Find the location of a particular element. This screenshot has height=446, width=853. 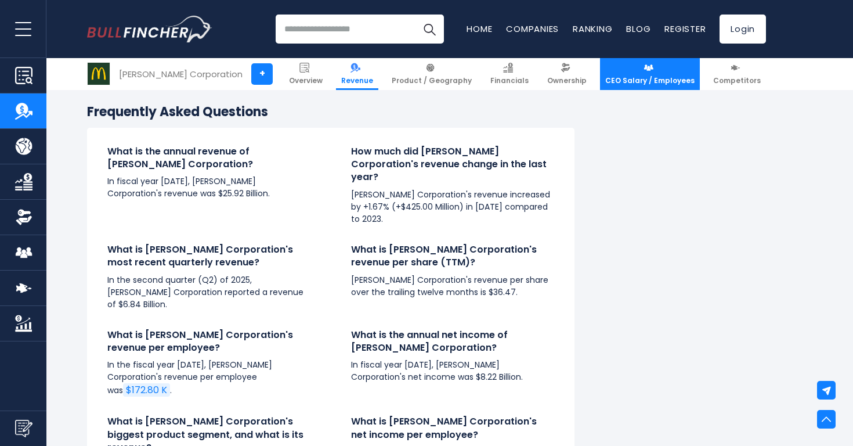

a: Product / Geography is located at coordinates (432, 74).